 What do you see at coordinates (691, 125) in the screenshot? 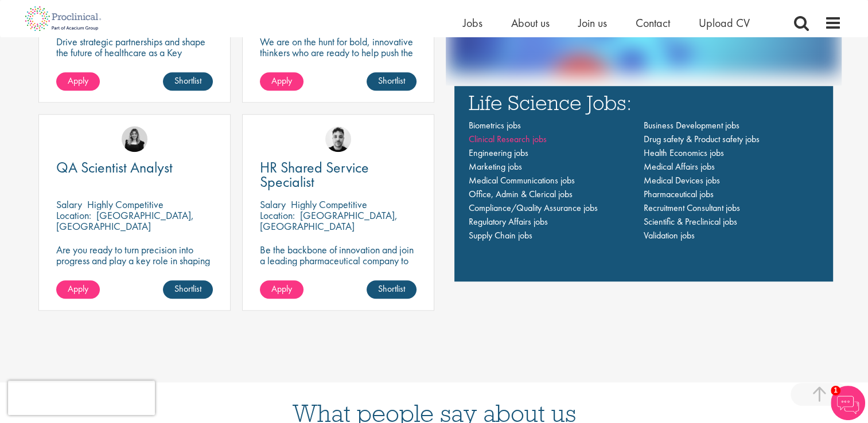
I see `a: Business Development jobs` at bounding box center [691, 125].